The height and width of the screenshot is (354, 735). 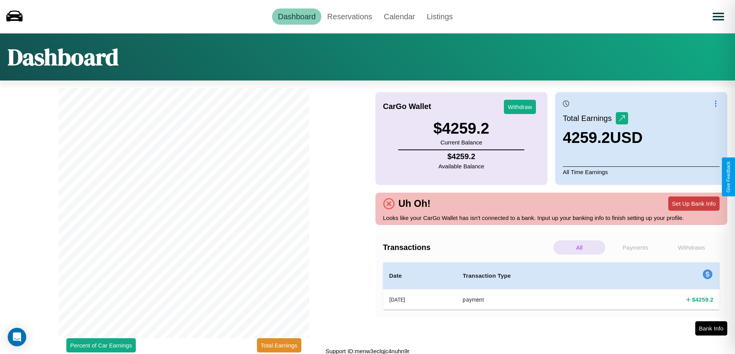 What do you see at coordinates (63, 57) in the screenshot?
I see `h1: Dashboard` at bounding box center [63, 57].